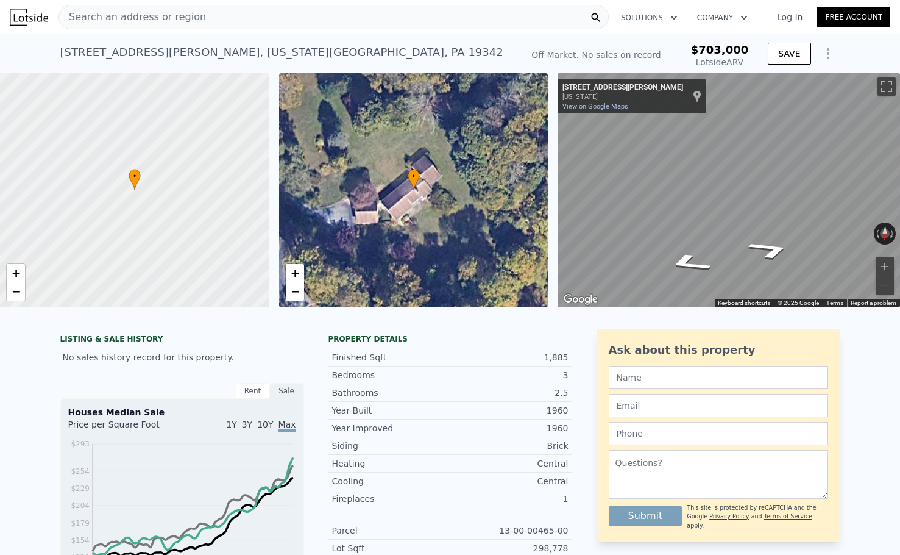 The image size is (900, 555). What do you see at coordinates (719, 405) in the screenshot?
I see `input: Email` at bounding box center [719, 405].